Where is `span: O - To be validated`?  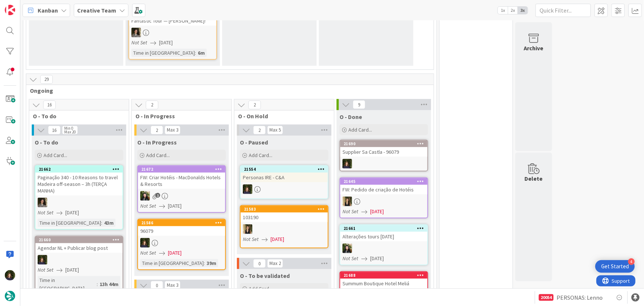 span: O - To be validated is located at coordinates (265, 276).